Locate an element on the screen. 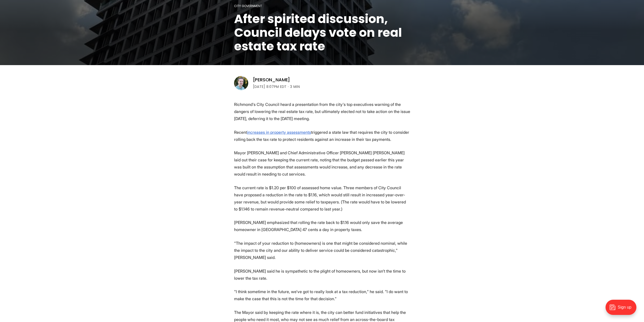 The width and height of the screenshot is (644, 322). span: 3 min is located at coordinates (295, 86).